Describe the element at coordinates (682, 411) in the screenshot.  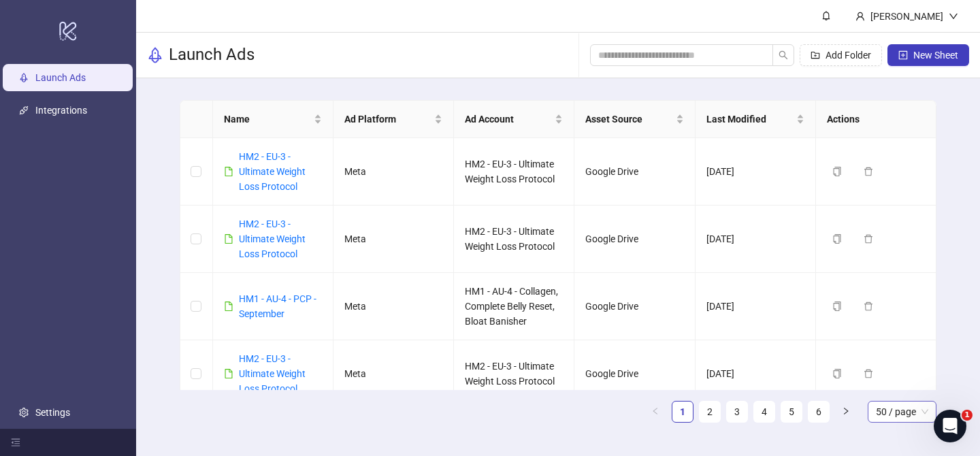
I see `li: 1` at that location.